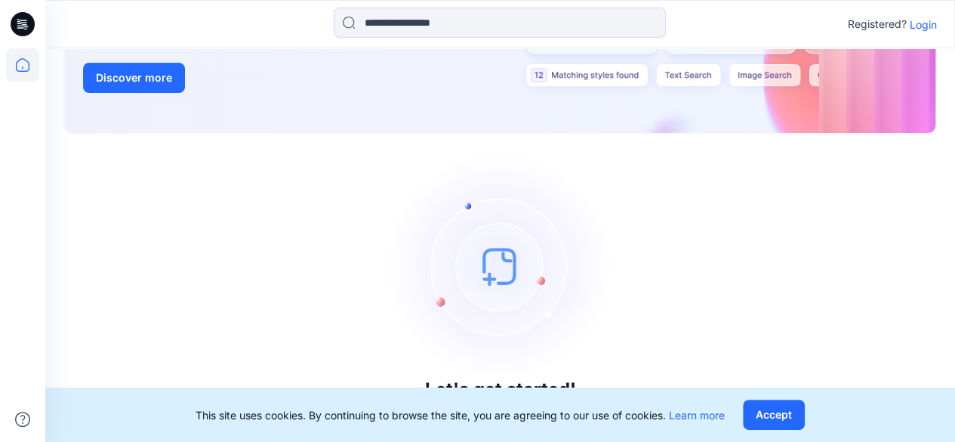  I want to click on p: Registered?, so click(877, 24).